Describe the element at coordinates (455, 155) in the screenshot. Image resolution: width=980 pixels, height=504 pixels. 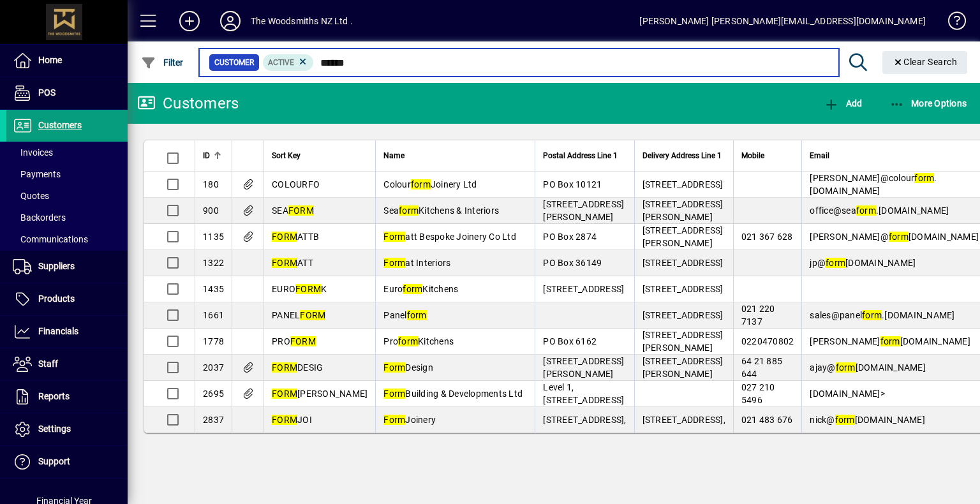
I see `div: Name` at that location.